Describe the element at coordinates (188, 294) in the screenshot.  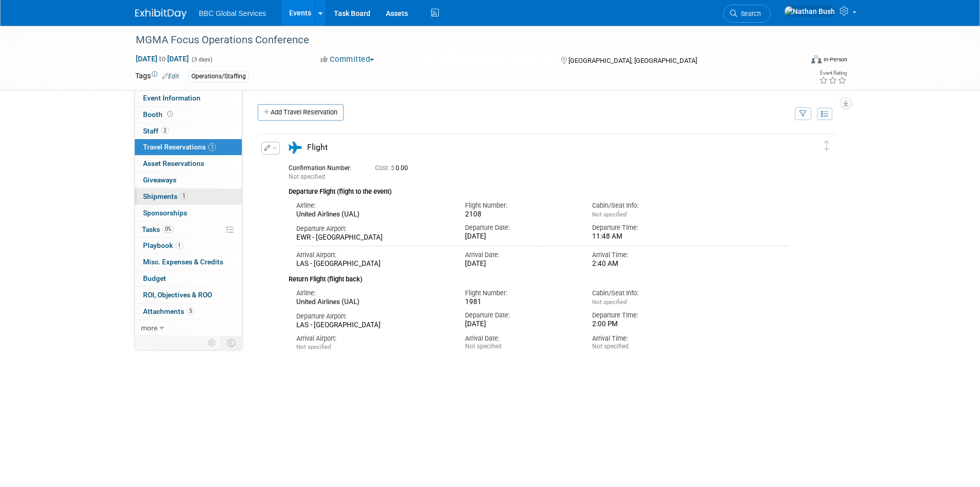
I see `a: ROI, Objectives & ROO` at that location.